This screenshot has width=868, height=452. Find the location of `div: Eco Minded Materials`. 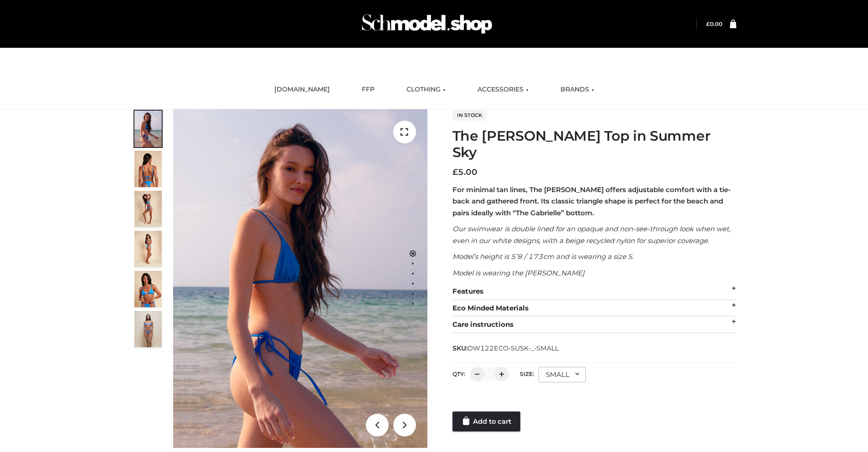

div: Eco Minded Materials is located at coordinates (594, 308).